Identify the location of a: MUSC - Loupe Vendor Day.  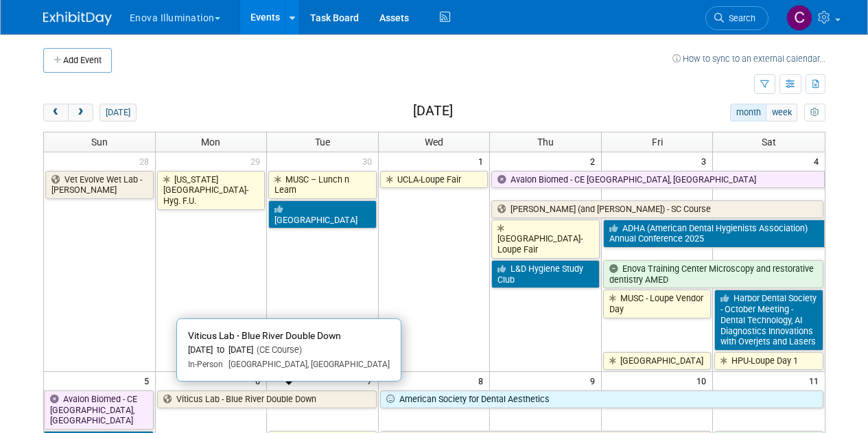
(658, 303).